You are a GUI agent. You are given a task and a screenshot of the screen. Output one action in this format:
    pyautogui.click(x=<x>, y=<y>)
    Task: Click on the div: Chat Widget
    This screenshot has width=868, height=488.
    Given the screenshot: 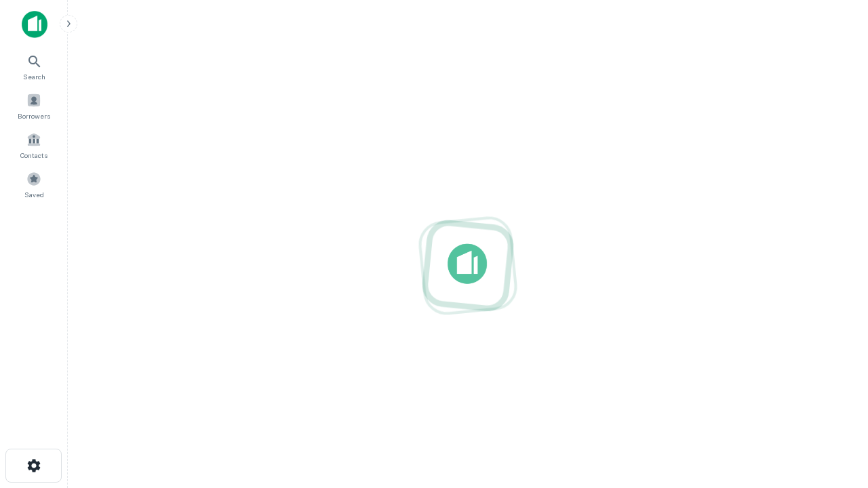 What is the action you would take?
    pyautogui.click(x=834, y=412)
    